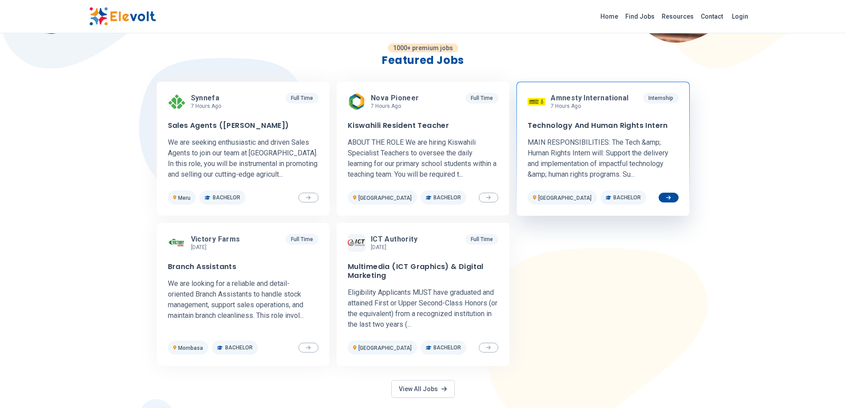 This screenshot has width=846, height=408. I want to click on span: Mombasa, so click(191, 348).